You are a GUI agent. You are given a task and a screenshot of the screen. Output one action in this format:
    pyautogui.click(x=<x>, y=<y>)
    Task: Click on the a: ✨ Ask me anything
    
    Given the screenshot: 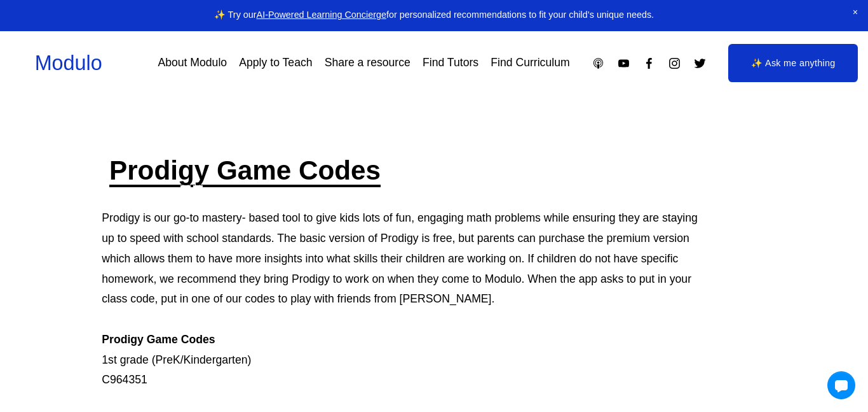 What is the action you would take?
    pyautogui.click(x=793, y=63)
    